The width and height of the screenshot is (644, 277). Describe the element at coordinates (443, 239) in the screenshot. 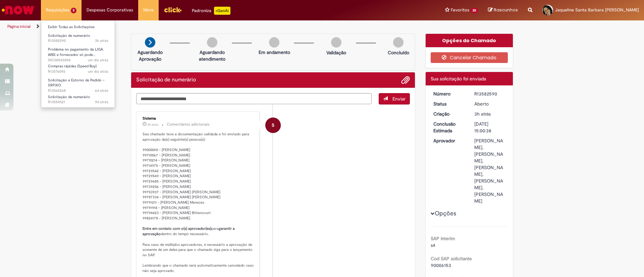

I see `b: SAP Interim` at that location.